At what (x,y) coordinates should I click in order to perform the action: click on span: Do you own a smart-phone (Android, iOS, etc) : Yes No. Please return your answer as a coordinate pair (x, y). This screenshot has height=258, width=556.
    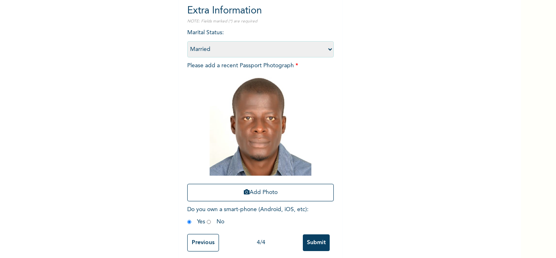
    Looking at the image, I should click on (248, 215).